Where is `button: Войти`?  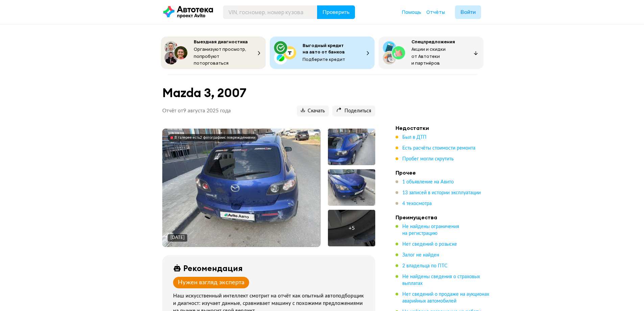 button: Войти is located at coordinates (468, 12).